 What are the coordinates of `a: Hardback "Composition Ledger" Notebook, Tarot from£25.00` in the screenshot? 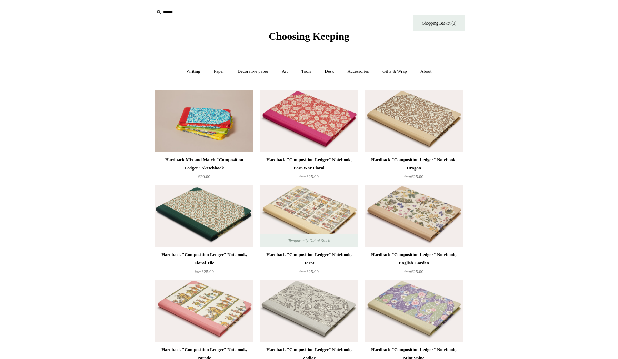 It's located at (309, 264).